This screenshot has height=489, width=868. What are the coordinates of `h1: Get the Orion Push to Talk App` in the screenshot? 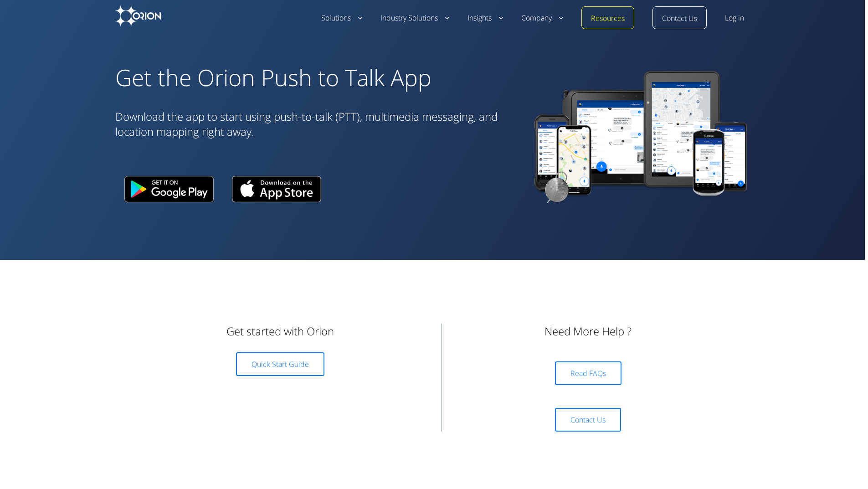 It's located at (315, 77).